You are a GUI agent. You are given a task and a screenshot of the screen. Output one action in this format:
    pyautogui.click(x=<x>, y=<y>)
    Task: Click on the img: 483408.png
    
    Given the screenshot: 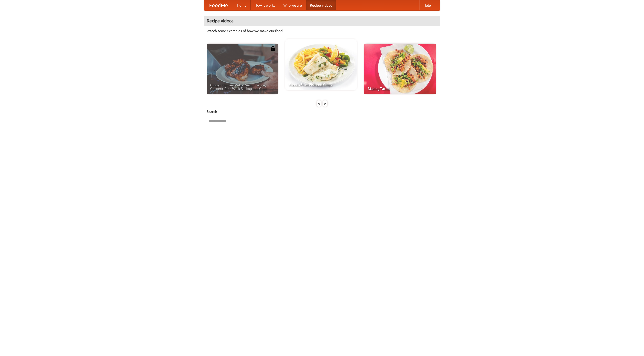 What is the action you would take?
    pyautogui.click(x=273, y=49)
    